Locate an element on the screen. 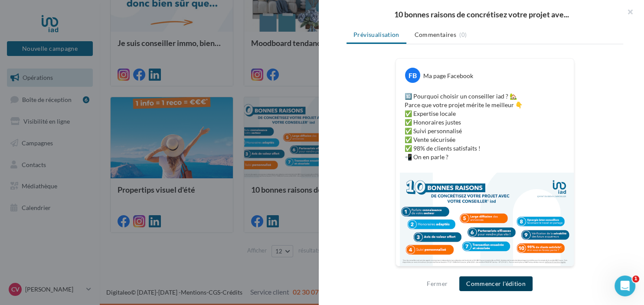  span: Commentaires is located at coordinates (435, 35).